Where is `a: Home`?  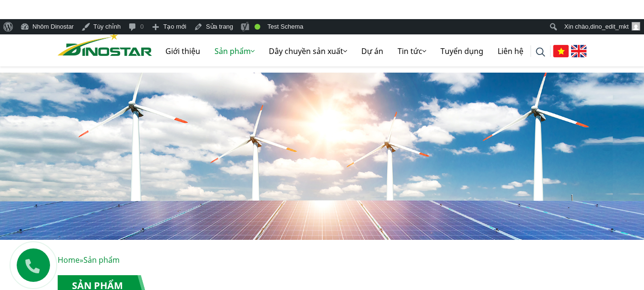 a: Home is located at coordinates (69, 260).